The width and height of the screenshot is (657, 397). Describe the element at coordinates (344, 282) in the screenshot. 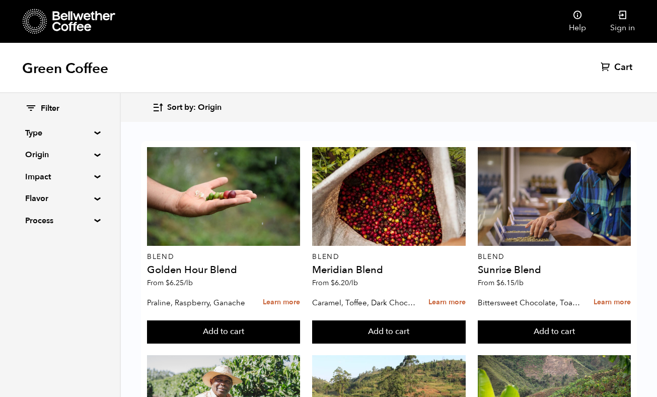

I see `bdi: 6.20` at that location.